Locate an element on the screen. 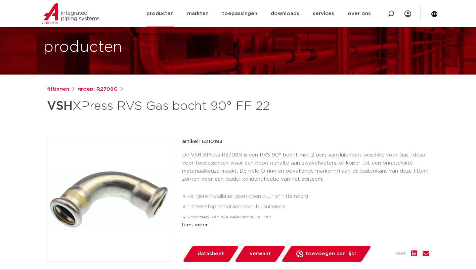 The image size is (476, 270). span: toevoegen aan lijst is located at coordinates (331, 254).